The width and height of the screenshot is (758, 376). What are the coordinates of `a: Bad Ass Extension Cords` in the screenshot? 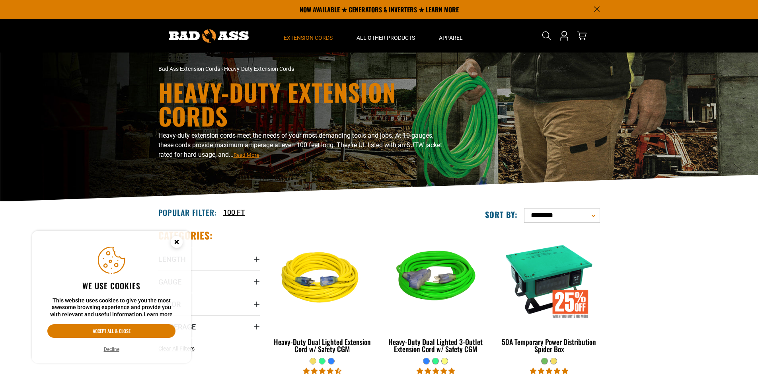 It's located at (189, 69).